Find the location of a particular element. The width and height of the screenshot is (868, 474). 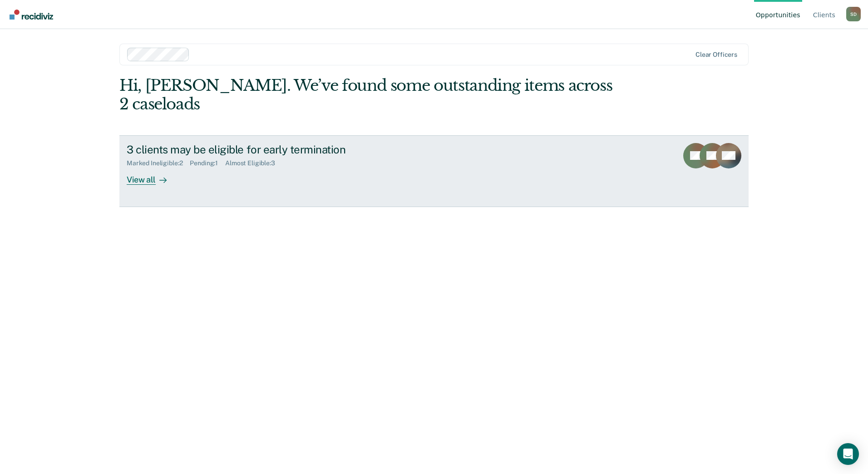

div: Almost Eligible : 3 is located at coordinates (253, 163).